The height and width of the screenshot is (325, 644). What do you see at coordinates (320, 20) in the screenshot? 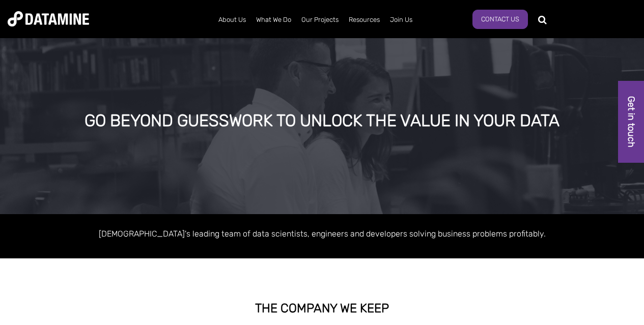
I see `a: Our Projects` at bounding box center [320, 20].